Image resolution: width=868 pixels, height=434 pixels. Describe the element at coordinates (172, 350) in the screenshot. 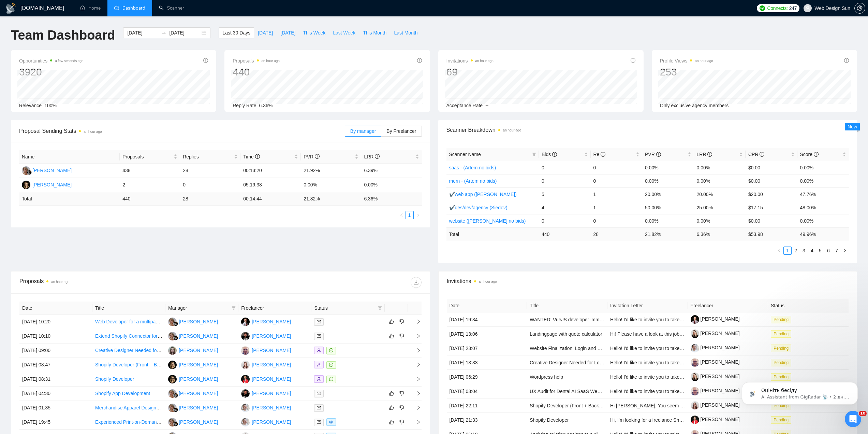

I see `img: OB` at that location.